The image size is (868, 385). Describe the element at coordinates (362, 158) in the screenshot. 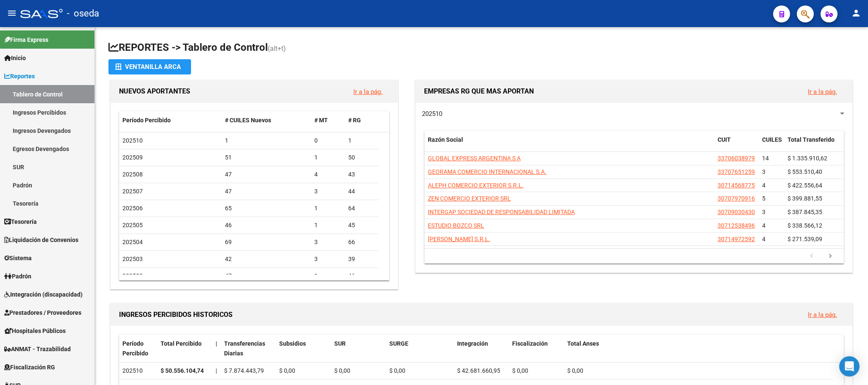

I see `div: 50` at that location.